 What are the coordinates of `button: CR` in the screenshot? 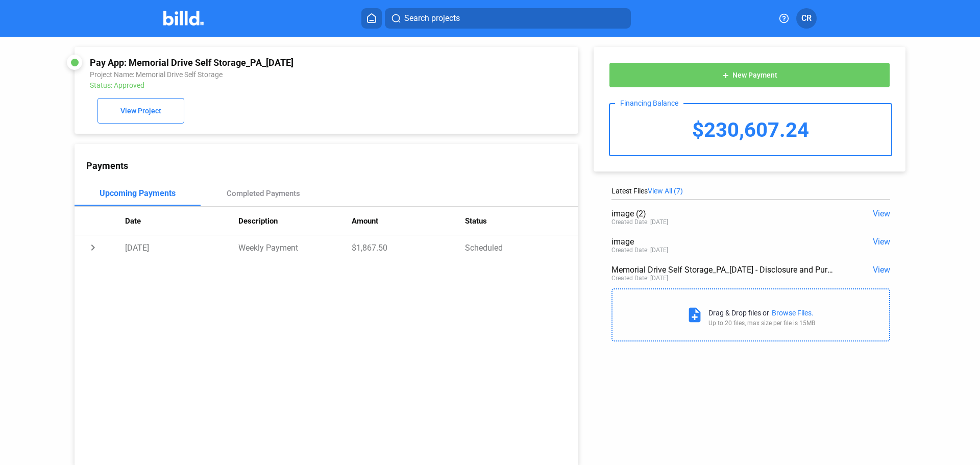 It's located at (806, 18).